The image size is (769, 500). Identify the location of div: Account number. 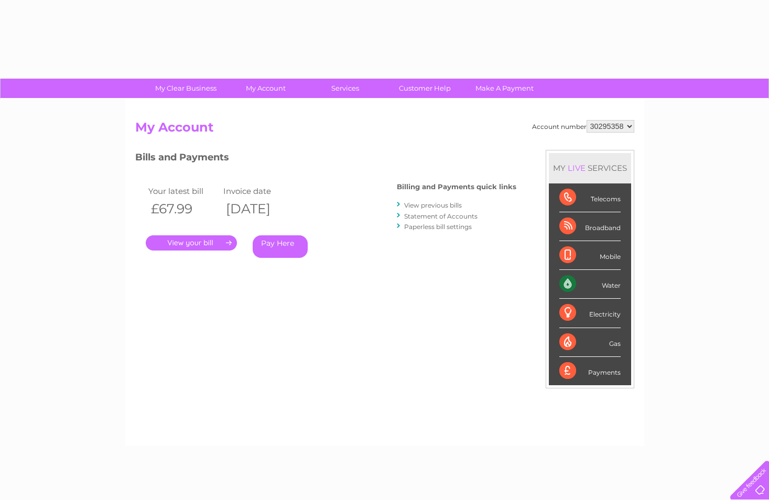
(583, 126).